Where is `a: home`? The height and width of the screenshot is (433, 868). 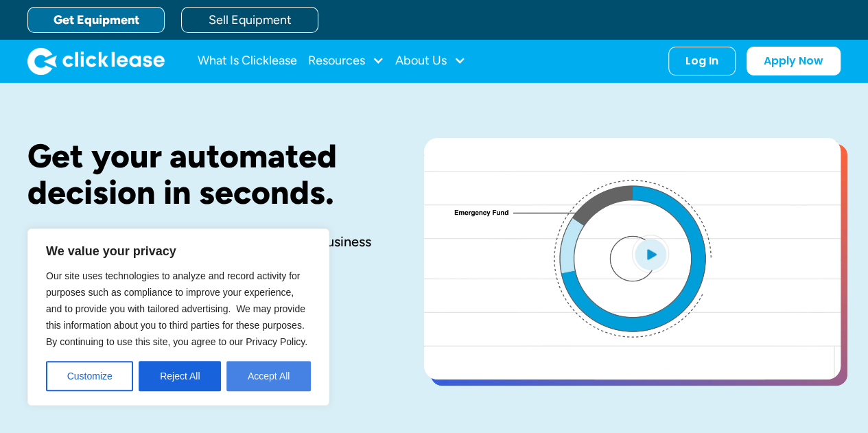 a: home is located at coordinates (96, 61).